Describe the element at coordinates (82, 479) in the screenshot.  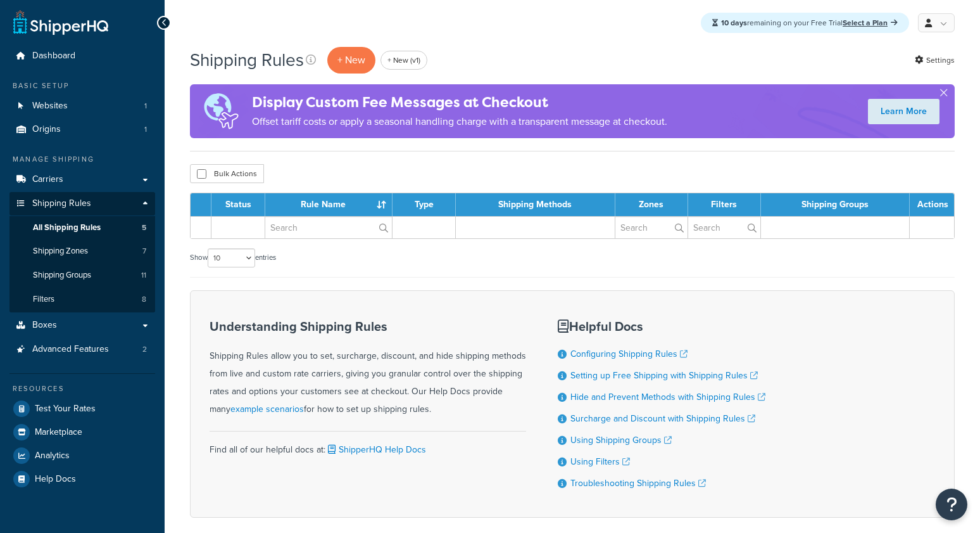
I see `li: Help Docs` at that location.